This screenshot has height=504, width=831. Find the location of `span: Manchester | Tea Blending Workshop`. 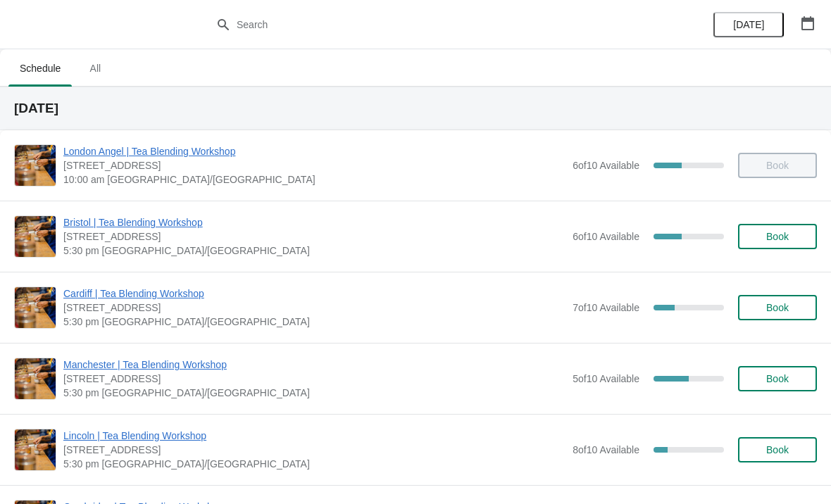

span: Manchester | Tea Blending Workshop is located at coordinates (315, 365).